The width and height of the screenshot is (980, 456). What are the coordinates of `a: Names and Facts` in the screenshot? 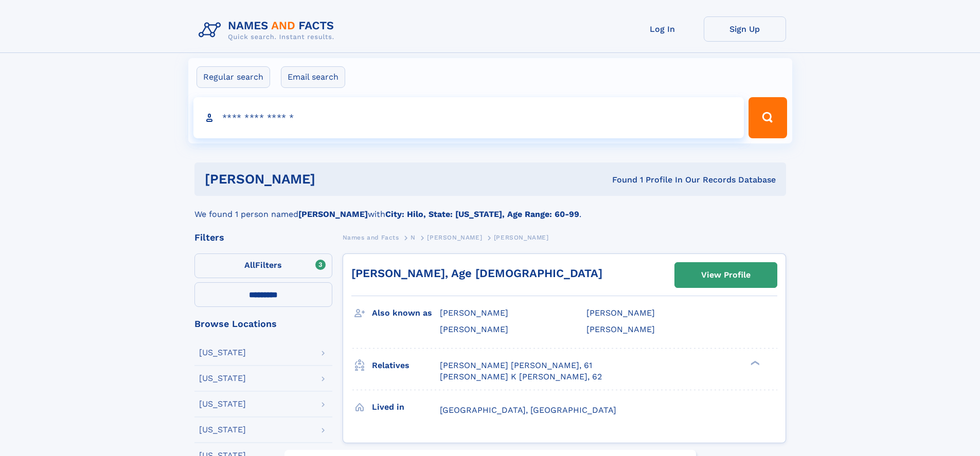 It's located at (371, 238).